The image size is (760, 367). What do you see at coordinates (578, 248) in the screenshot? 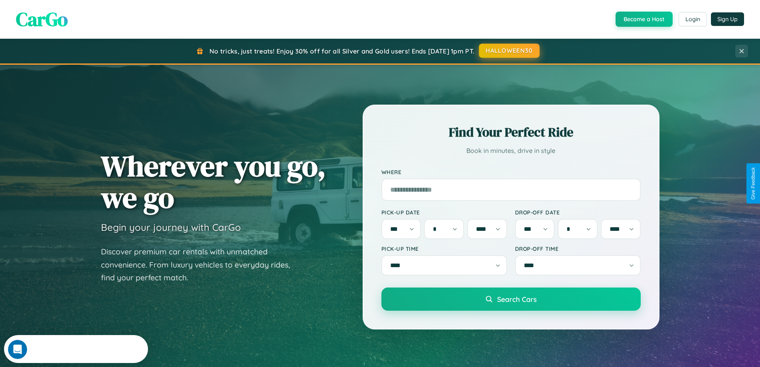
I see `label: Drop-off Time` at bounding box center [578, 248].